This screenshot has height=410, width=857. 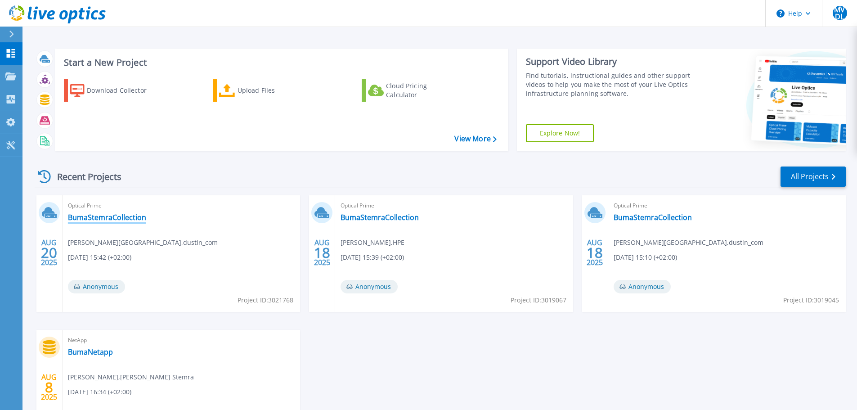 I want to click on span: 20, so click(x=49, y=252).